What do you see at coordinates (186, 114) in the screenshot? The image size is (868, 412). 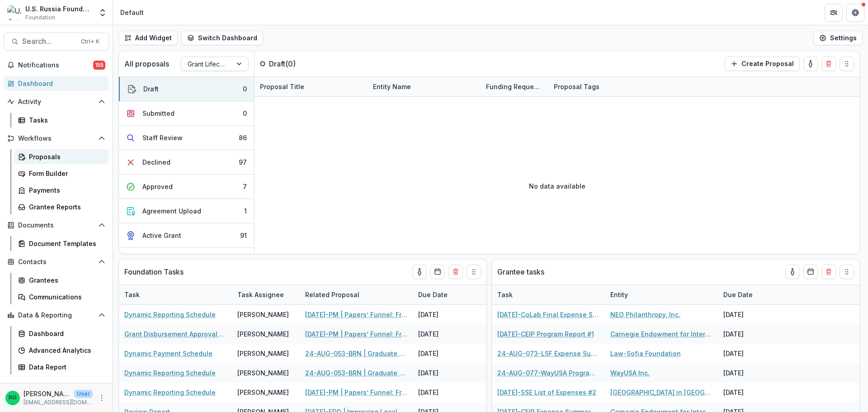 I see `button: Submitted0` at bounding box center [186, 114].